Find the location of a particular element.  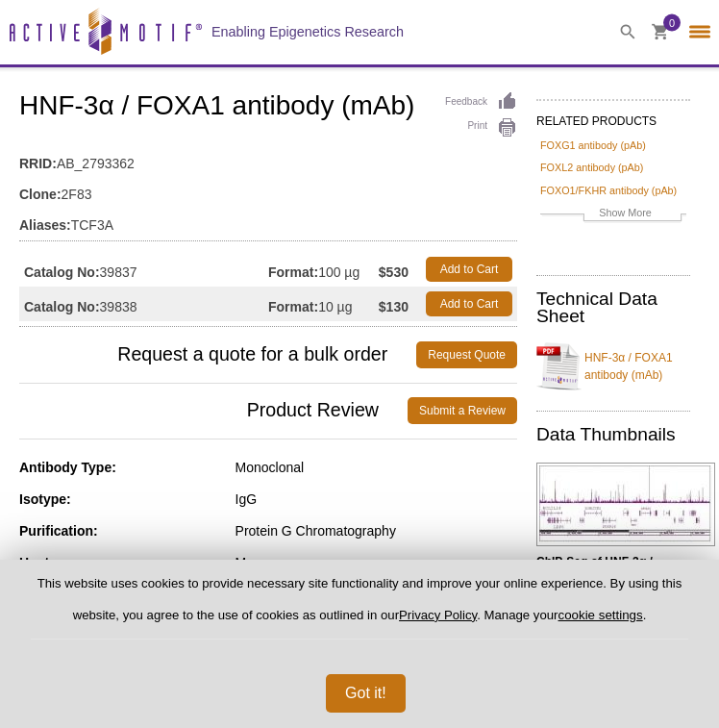

a: Print is located at coordinates (481, 128).